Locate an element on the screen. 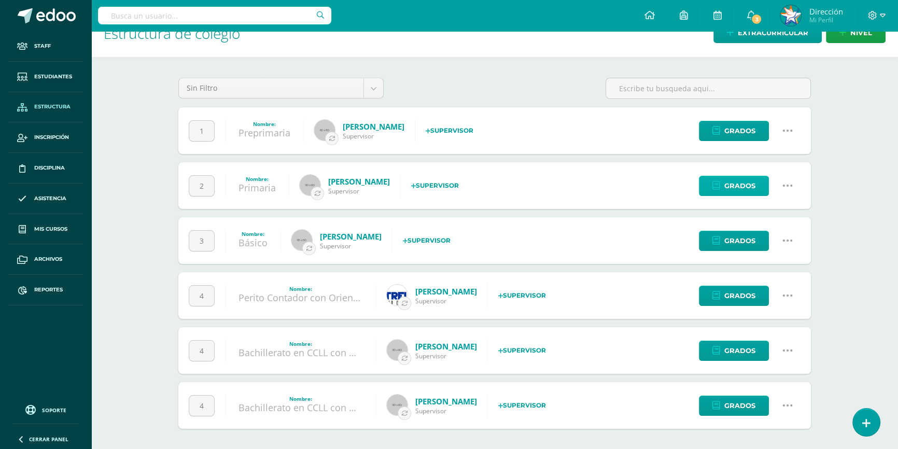 The image size is (898, 449). span: Dirección is located at coordinates (826, 11).